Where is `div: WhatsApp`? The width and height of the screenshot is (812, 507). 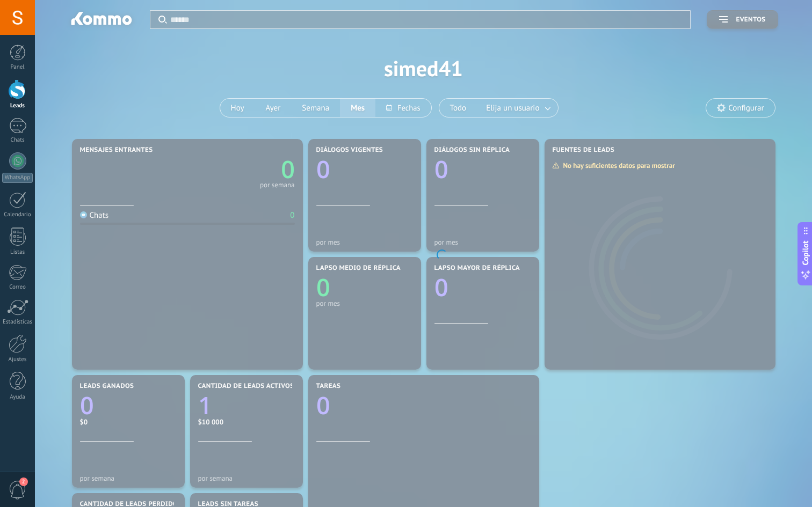 div: WhatsApp is located at coordinates (18, 178).